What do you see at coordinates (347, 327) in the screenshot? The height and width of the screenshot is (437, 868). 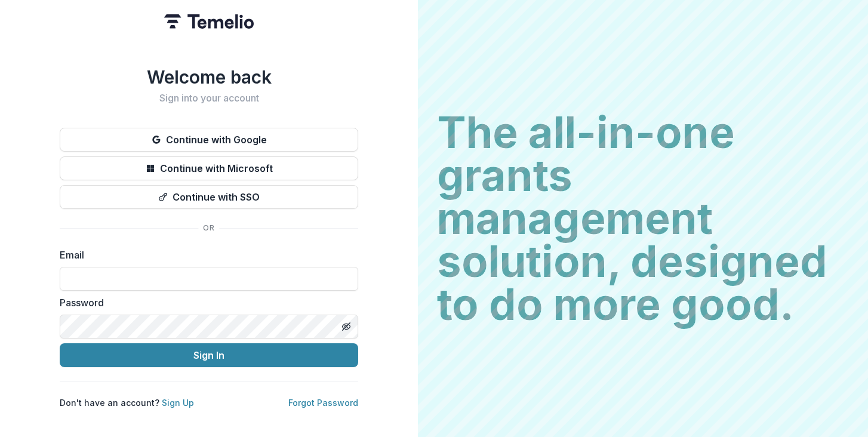 I see `button: Toggle password visibility` at bounding box center [347, 327].